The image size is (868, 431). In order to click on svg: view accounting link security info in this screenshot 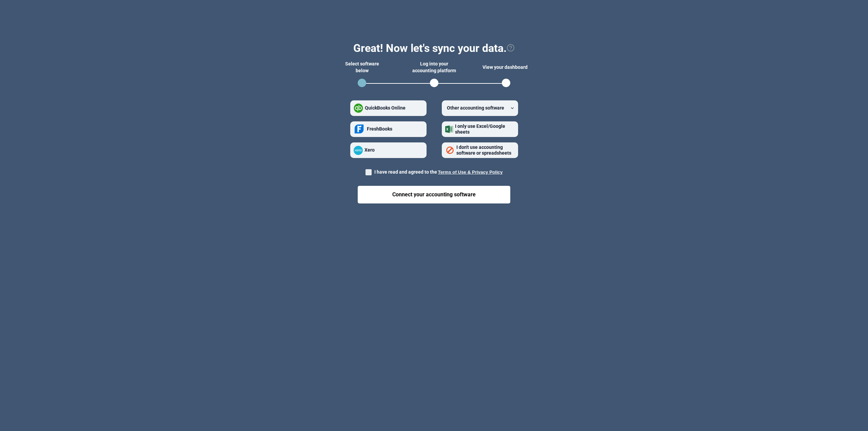, I will do `click(511, 48)`.